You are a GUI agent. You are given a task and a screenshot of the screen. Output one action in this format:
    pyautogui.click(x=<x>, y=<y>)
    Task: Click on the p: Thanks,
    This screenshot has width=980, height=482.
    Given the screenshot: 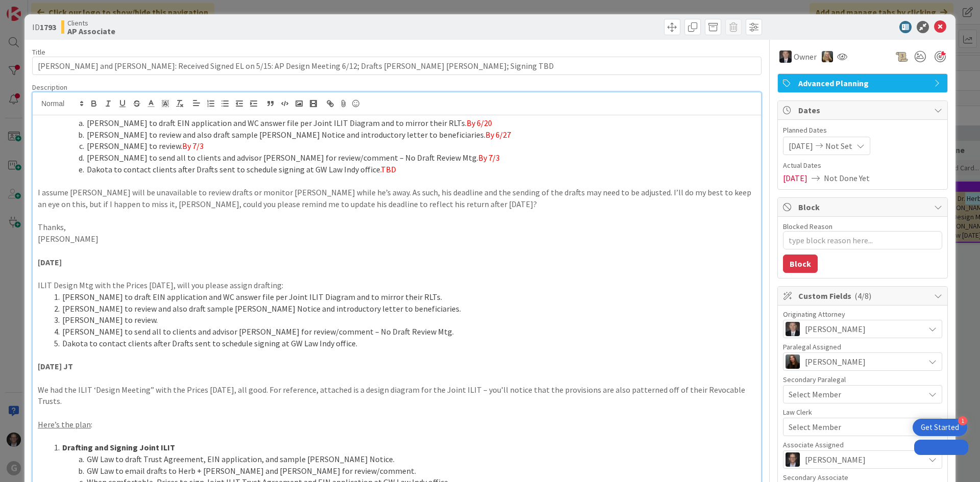 What is the action you would take?
    pyautogui.click(x=397, y=227)
    